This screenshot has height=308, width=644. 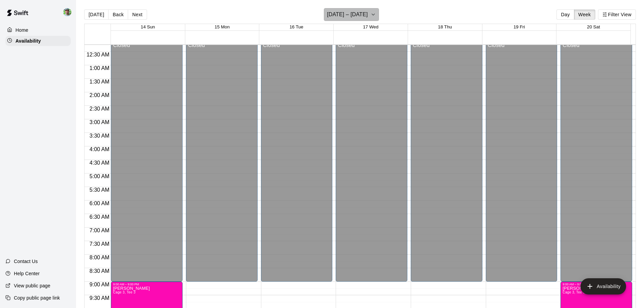 I want to click on p: Contact Us, so click(x=26, y=261).